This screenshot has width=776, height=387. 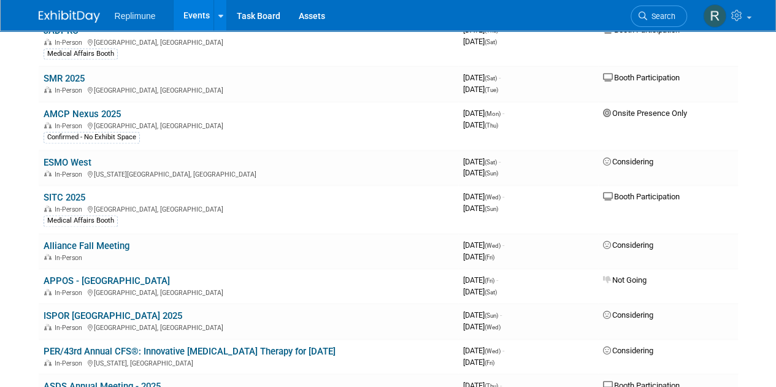 I want to click on a: SITC 2025, so click(x=64, y=198).